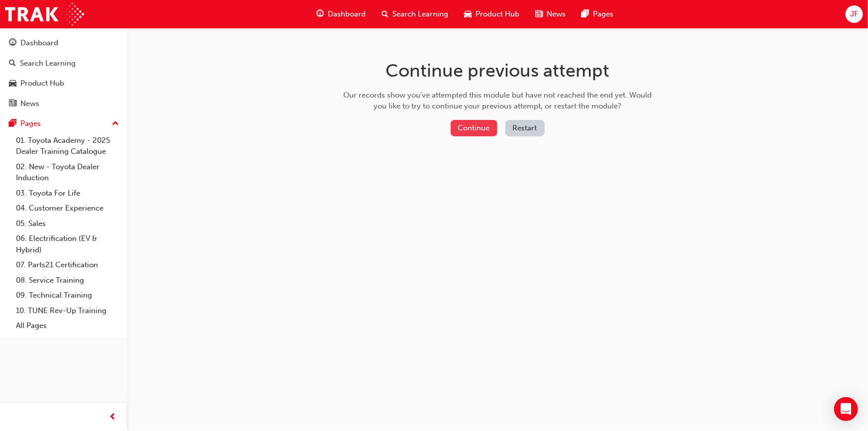  I want to click on span: Search Learning, so click(420, 14).